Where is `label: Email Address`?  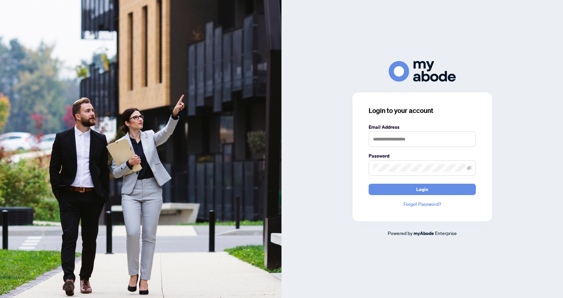
label: Email Address is located at coordinates (422, 127).